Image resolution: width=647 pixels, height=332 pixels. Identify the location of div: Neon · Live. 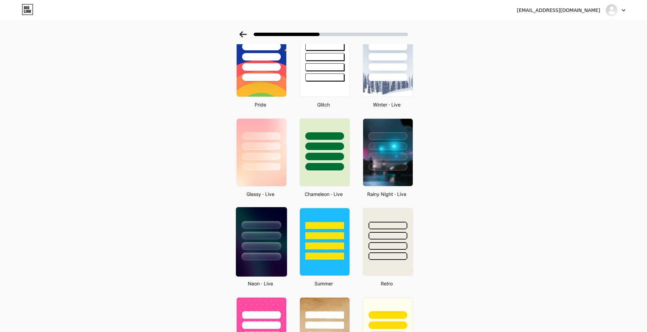
(261, 283).